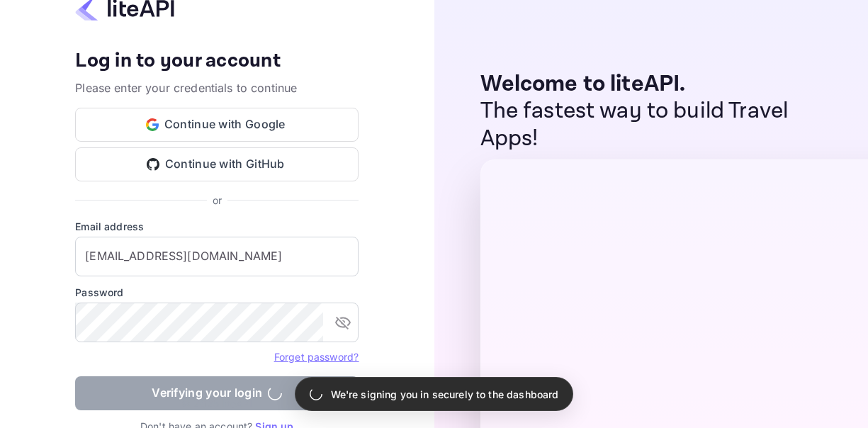 The width and height of the screenshot is (868, 428). I want to click on p: We're signing you in securely to the dashboard, so click(444, 394).